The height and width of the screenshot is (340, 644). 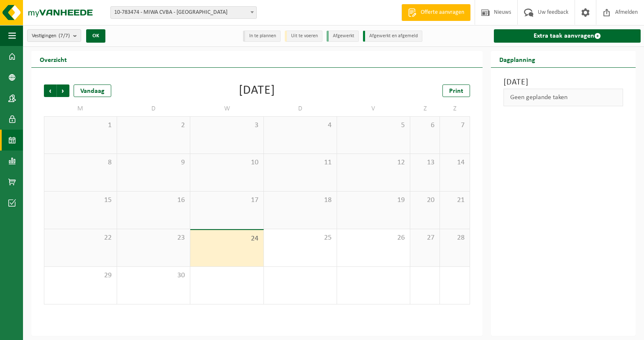 What do you see at coordinates (374, 163) in the screenshot?
I see `span: 12` at bounding box center [374, 163].